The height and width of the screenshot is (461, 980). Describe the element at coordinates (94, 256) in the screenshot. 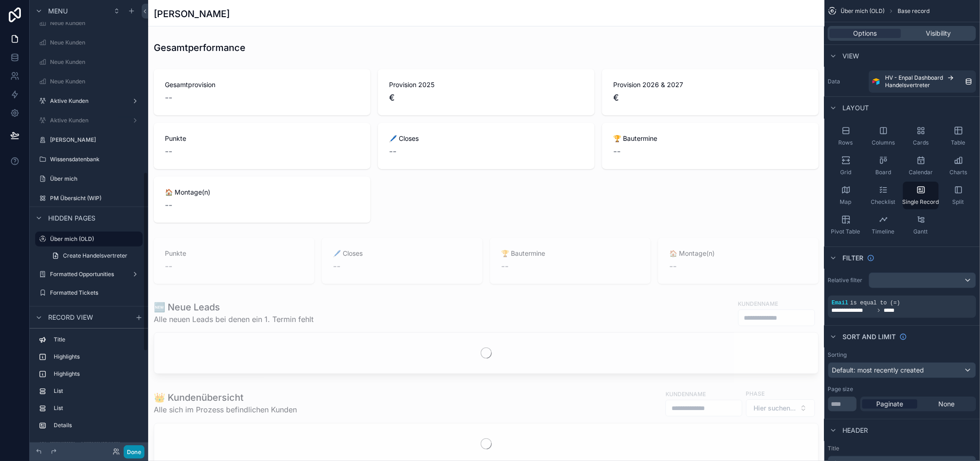

I see `a: Create Handelsvertreter` at that location.